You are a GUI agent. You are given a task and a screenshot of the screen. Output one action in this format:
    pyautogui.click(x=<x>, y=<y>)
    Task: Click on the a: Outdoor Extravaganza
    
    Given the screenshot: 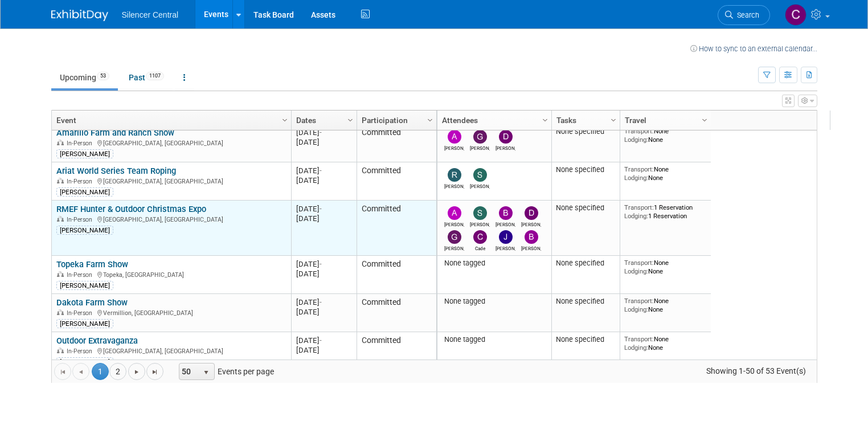 What is the action you would take?
    pyautogui.click(x=97, y=341)
    